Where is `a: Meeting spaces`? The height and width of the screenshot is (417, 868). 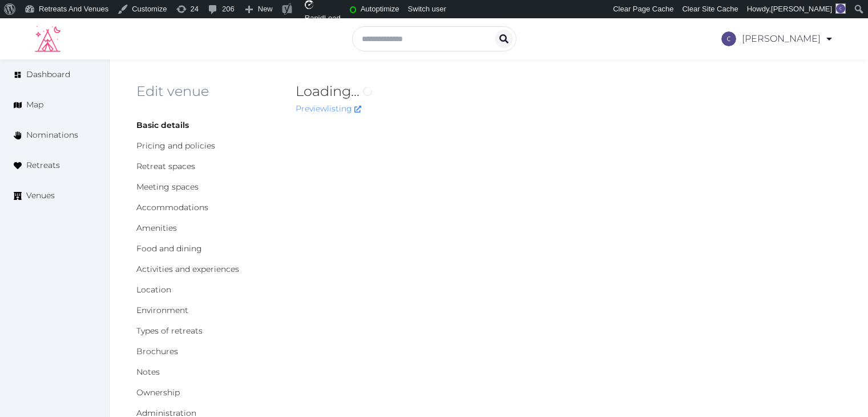 a: Meeting spaces is located at coordinates (167, 187).